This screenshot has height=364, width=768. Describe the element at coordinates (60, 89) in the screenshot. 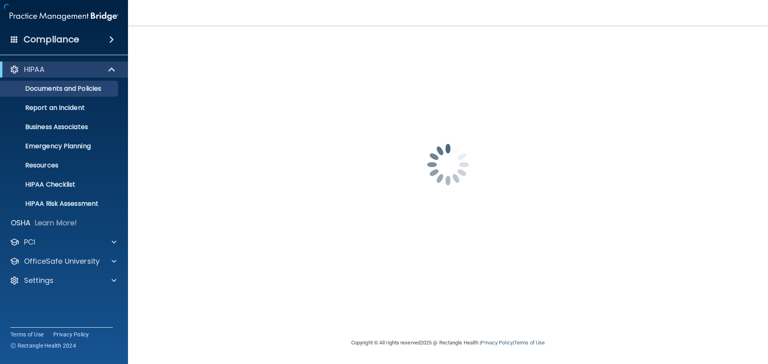

I see `p: Documents and Policies` at that location.